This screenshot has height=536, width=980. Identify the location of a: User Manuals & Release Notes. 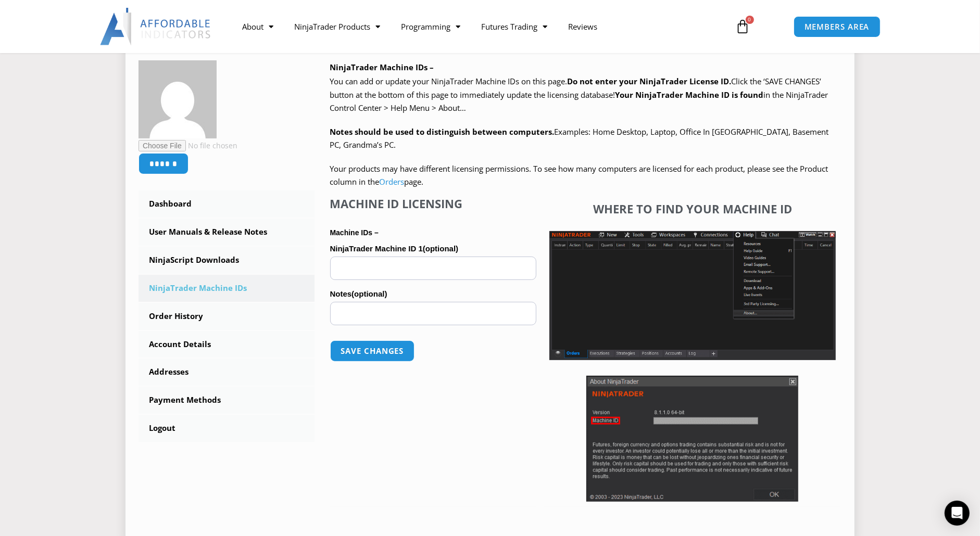
(226, 232).